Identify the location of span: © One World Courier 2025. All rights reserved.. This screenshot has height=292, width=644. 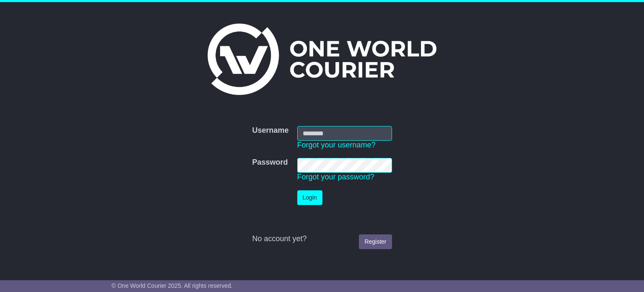
(172, 285).